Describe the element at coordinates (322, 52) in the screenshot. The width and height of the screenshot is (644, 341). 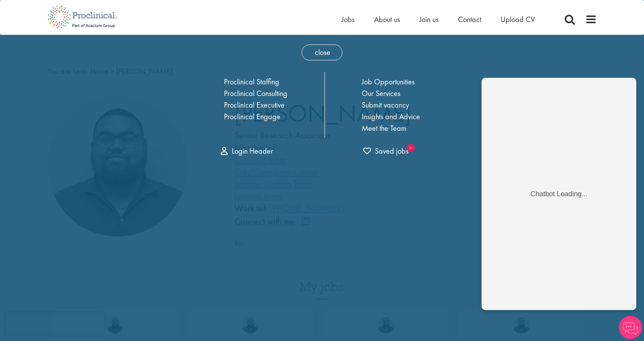
I see `span: close` at that location.